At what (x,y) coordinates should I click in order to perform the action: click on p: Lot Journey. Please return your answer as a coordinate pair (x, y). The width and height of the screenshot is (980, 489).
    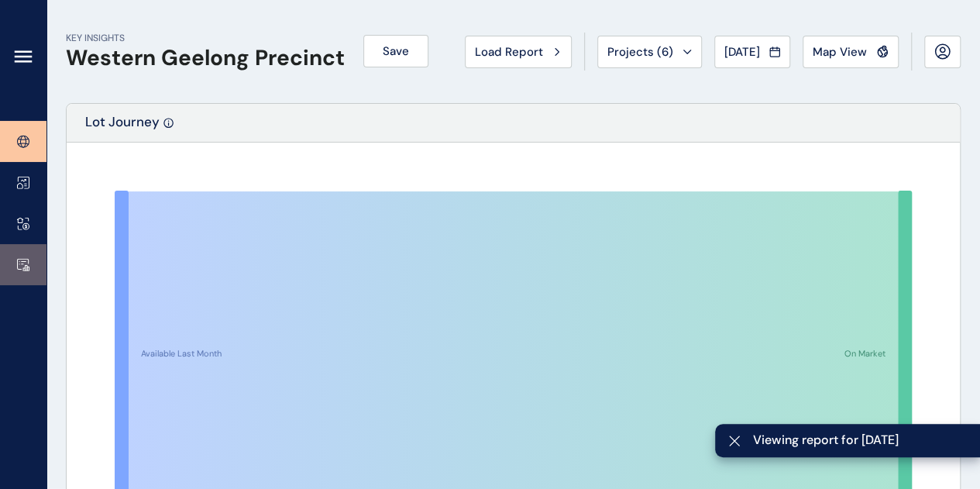
    Looking at the image, I should click on (122, 127).